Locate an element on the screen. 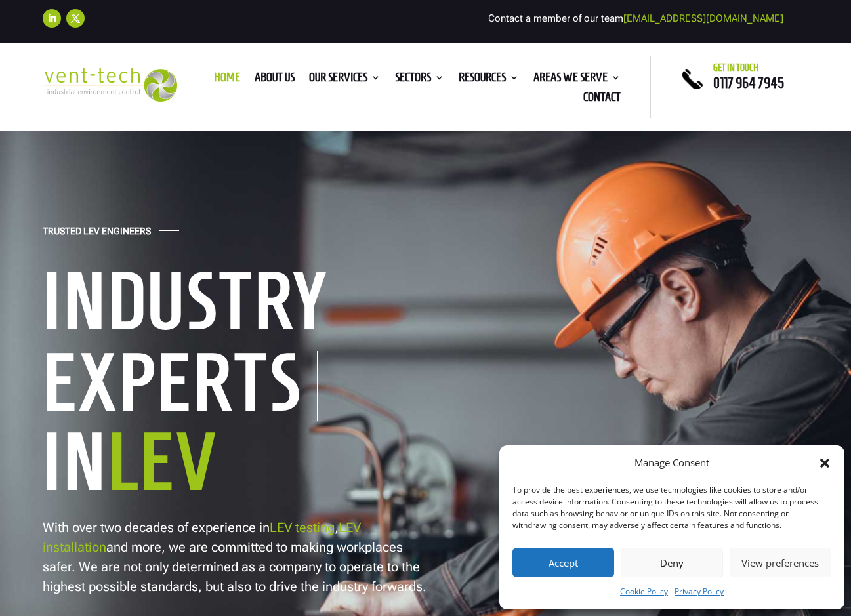 Image resolution: width=851 pixels, height=616 pixels. span: 0117 964 7945 is located at coordinates (749, 82).